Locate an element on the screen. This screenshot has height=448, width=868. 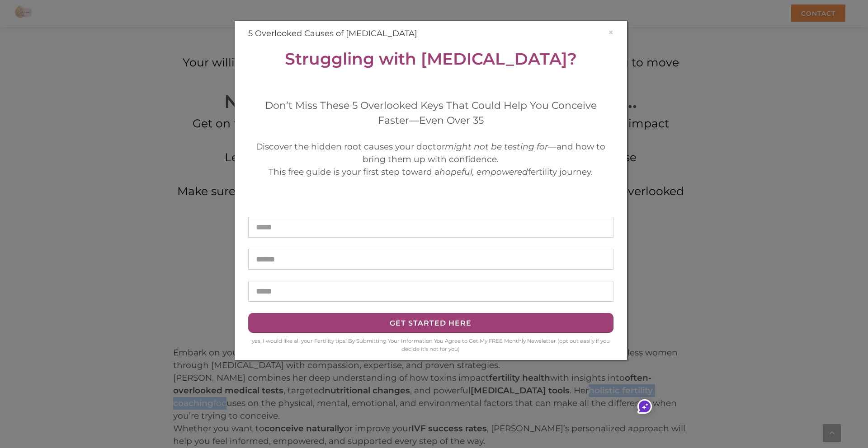
div: Discover the hidden root causes your doctor —and how to bring them up with confidence. is located at coordinates (431, 153).